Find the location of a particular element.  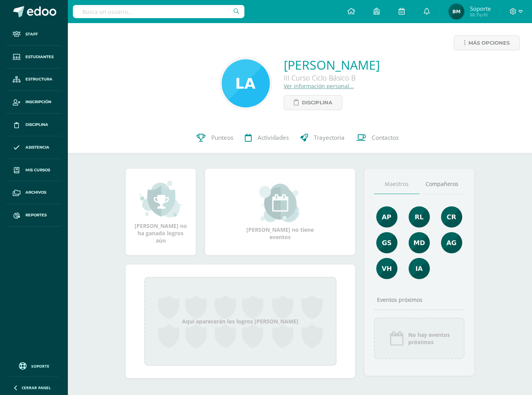

img: event_small.png is located at coordinates (280, 203).